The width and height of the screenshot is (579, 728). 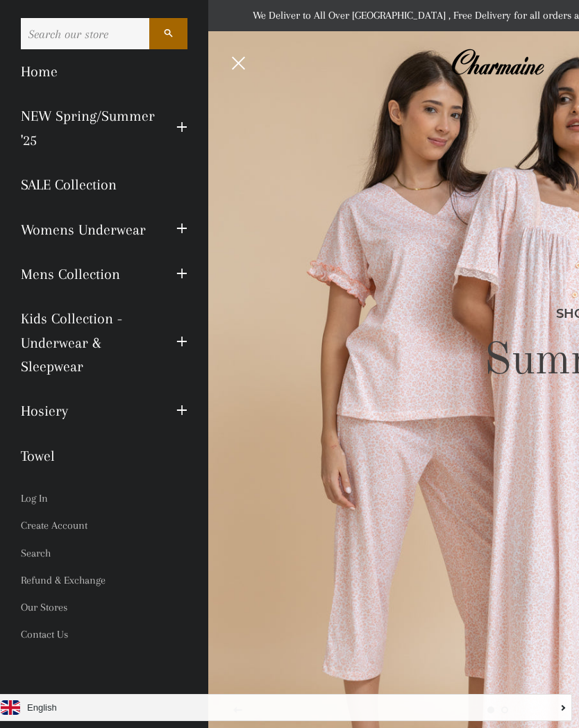 What do you see at coordinates (88, 342) in the screenshot?
I see `a: Kids Collection - Underwear & Sleepwear` at bounding box center [88, 342].